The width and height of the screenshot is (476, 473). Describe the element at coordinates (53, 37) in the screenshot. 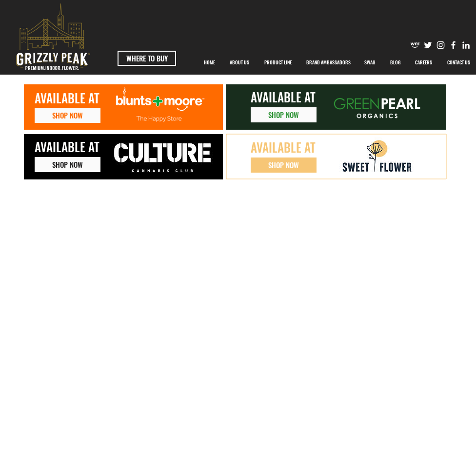

I see `svg: premium-indoor-flower` at that location.